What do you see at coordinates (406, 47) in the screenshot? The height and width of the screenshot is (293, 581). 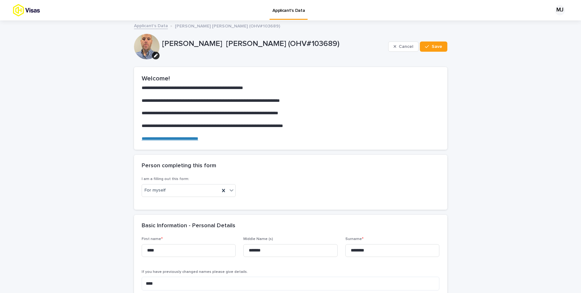 I see `span: Cancel` at bounding box center [406, 47].